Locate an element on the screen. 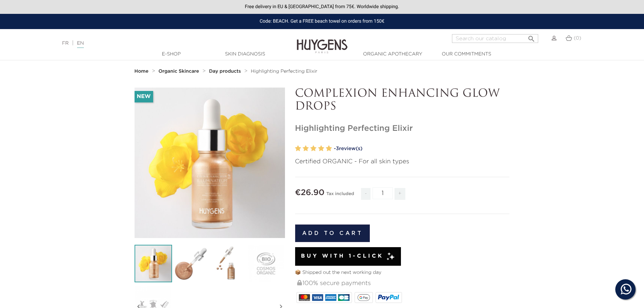  a: -3review(s) is located at coordinates (422, 149).